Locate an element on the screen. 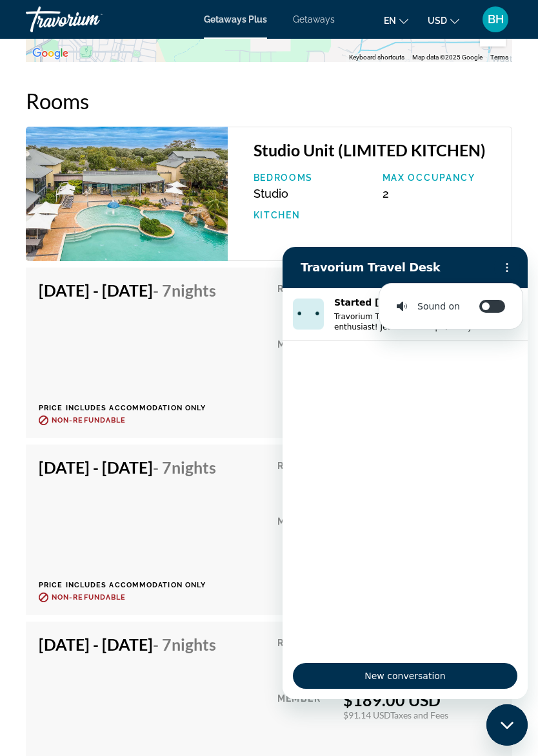 This screenshot has width=538, height=756. a: Open this area in Google Maps (opens a new window) is located at coordinates (50, 53).